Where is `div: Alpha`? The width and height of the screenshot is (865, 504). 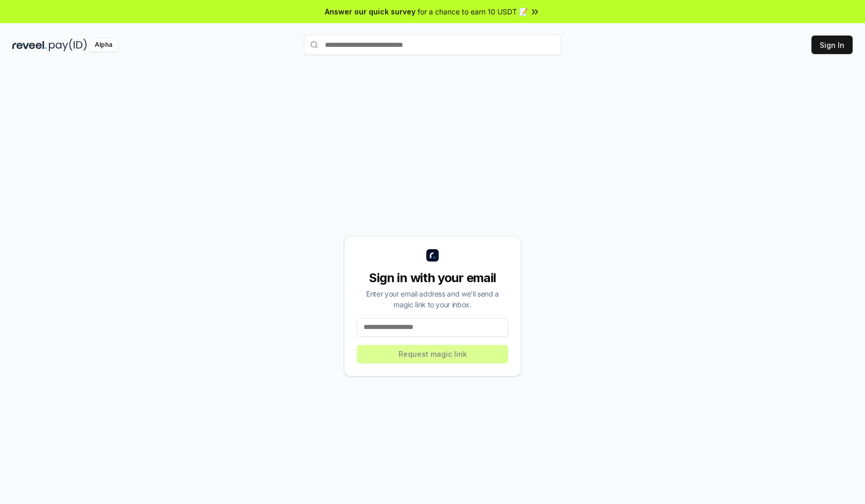
div: Alpha is located at coordinates (104, 45).